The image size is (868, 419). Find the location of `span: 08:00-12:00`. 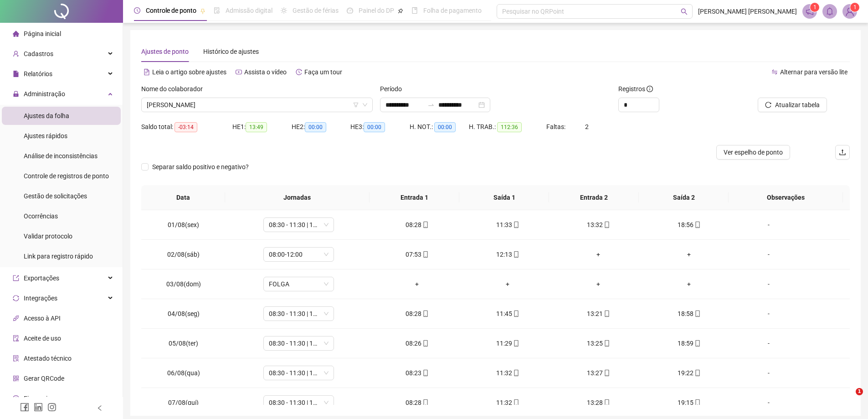

span: 08:00-12:00 is located at coordinates (298, 254).